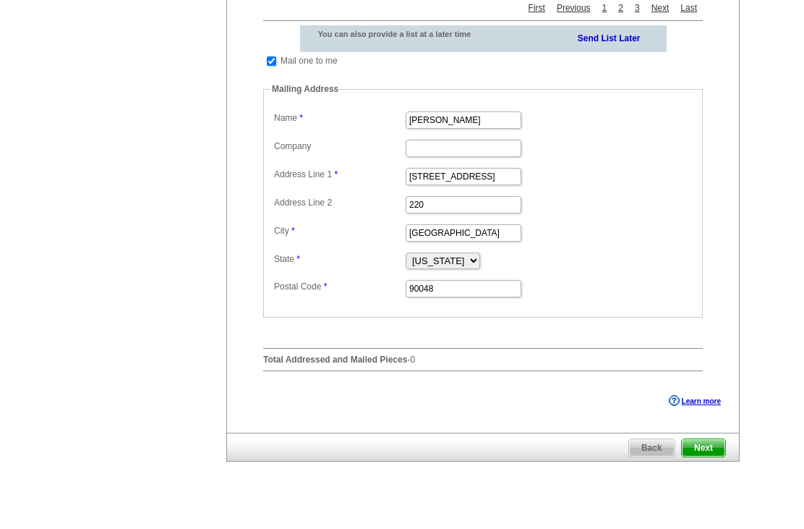 Image resolution: width=804 pixels, height=529 pixels. What do you see at coordinates (339, 231) in the screenshot?
I see `label: City` at bounding box center [339, 231].